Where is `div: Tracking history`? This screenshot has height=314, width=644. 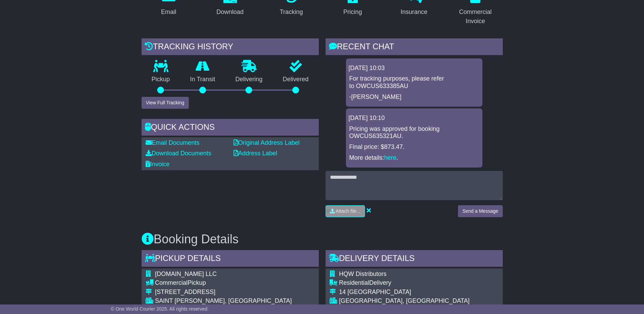 div: Tracking history is located at coordinates (231, 47).